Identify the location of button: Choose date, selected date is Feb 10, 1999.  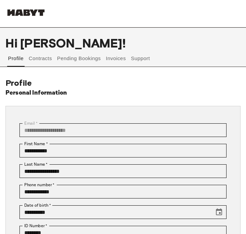
(219, 212).